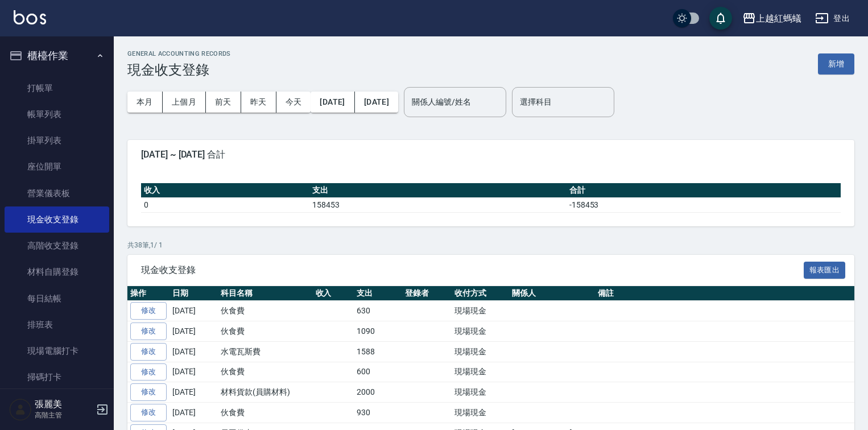 This screenshot has width=868, height=430. I want to click on button: 報表匯出, so click(825, 270).